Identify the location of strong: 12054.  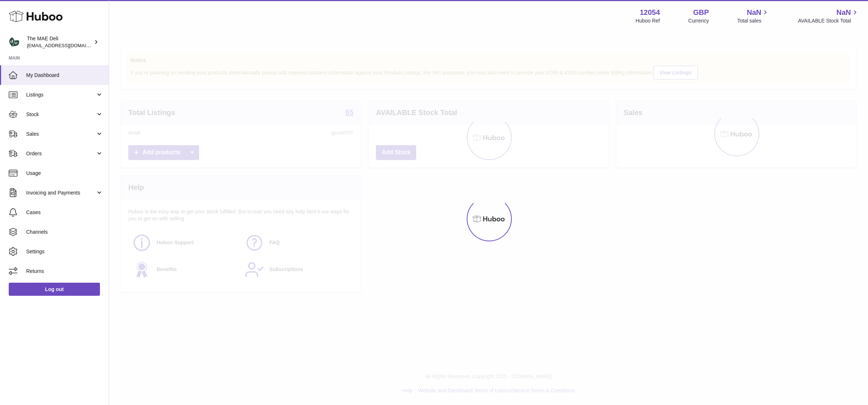
(650, 12).